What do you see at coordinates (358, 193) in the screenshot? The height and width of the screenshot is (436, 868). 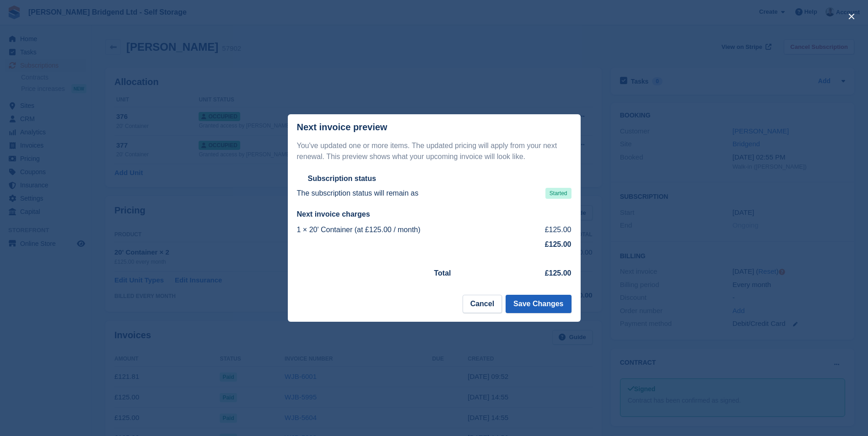 I see `p: The subscription status will remain as` at bounding box center [358, 193].